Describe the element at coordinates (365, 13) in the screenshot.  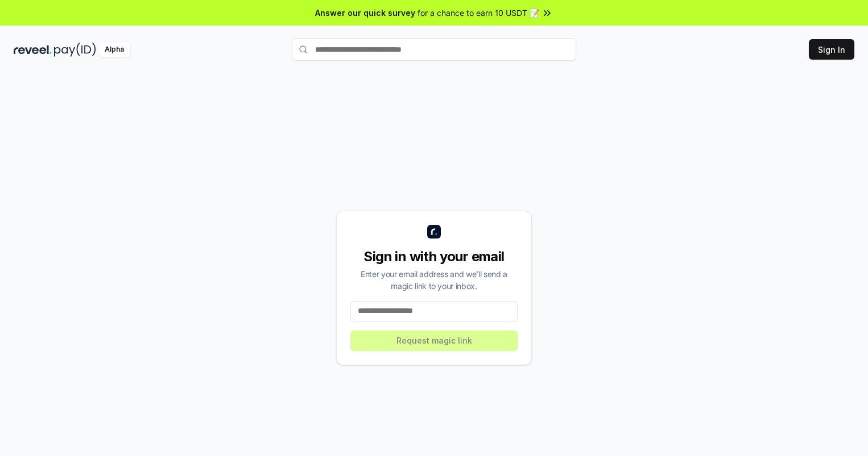
I see `span: Answer our quick survey` at that location.